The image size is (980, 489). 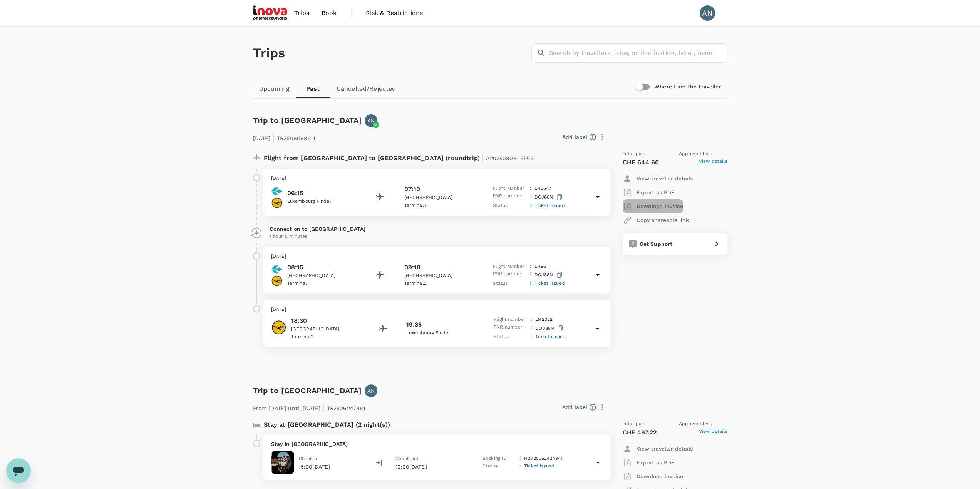 What do you see at coordinates (394, 13) in the screenshot?
I see `span: Risk & Restrictions` at bounding box center [394, 13].